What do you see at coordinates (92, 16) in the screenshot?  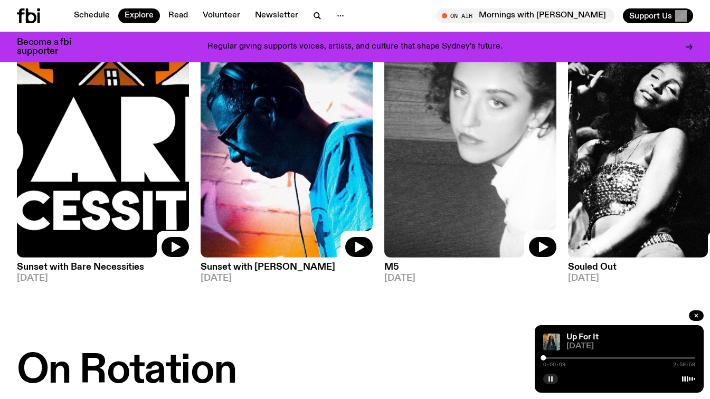 I see `a: Schedule` at bounding box center [92, 16].